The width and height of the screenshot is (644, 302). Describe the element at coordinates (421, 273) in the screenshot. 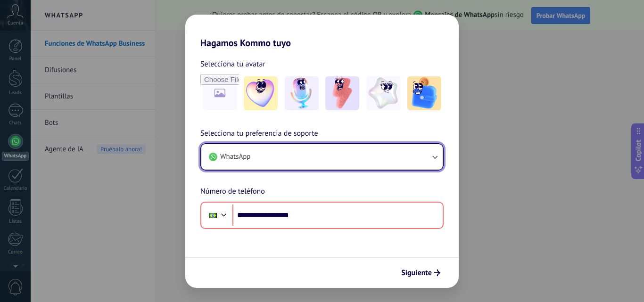

I see `button: Siguiente` at that location.